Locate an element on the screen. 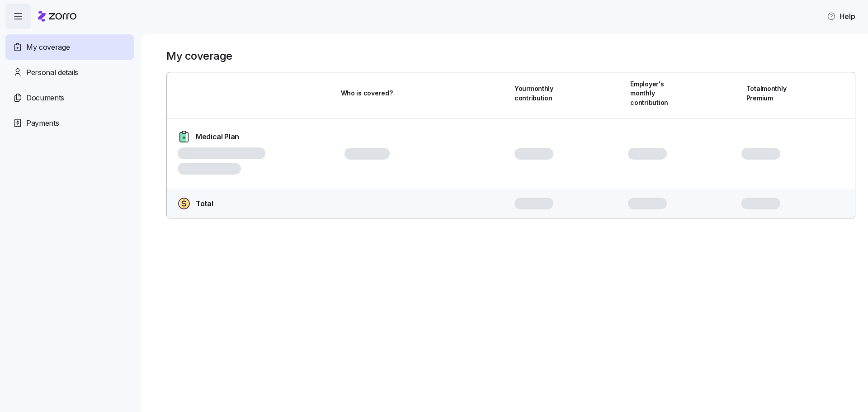  span: Payments is located at coordinates (43, 123).